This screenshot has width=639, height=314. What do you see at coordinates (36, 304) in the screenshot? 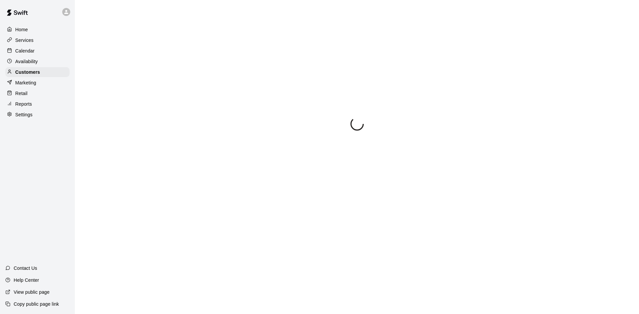
I see `p: Copy public page link` at bounding box center [36, 304].